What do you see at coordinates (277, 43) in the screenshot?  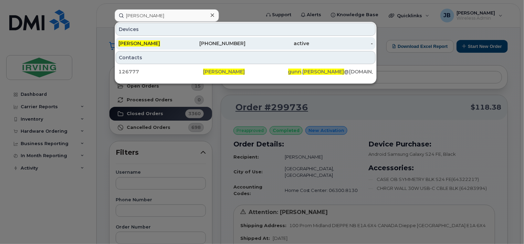 I see `div: active` at bounding box center [277, 43].